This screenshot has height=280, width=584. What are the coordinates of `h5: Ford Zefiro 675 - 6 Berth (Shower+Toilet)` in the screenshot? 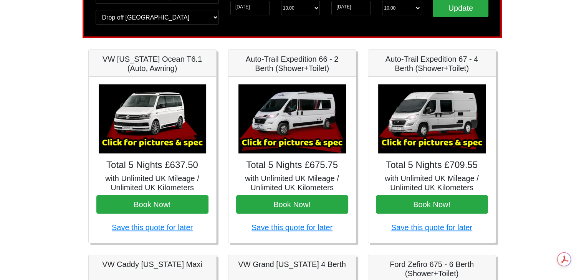 It's located at (432, 269).